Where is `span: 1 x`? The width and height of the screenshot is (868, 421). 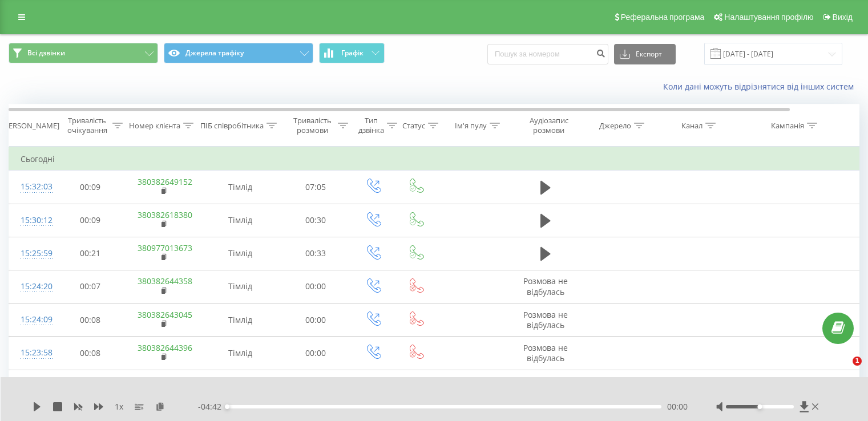 span: 1 x is located at coordinates (118, 407).